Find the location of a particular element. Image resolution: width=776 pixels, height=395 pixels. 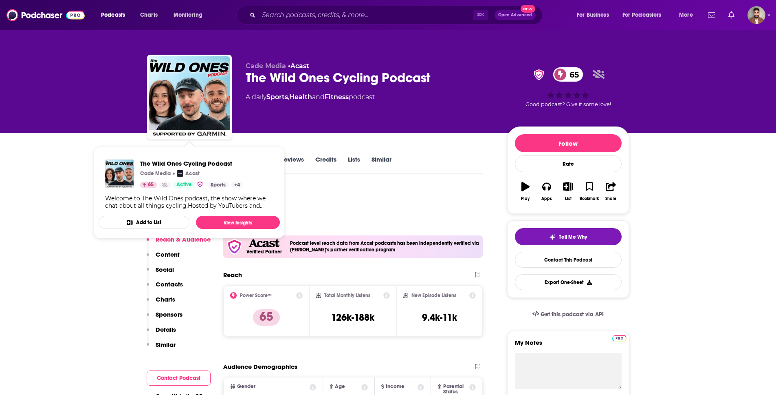

span: For Podcasters is located at coordinates (642, 15).